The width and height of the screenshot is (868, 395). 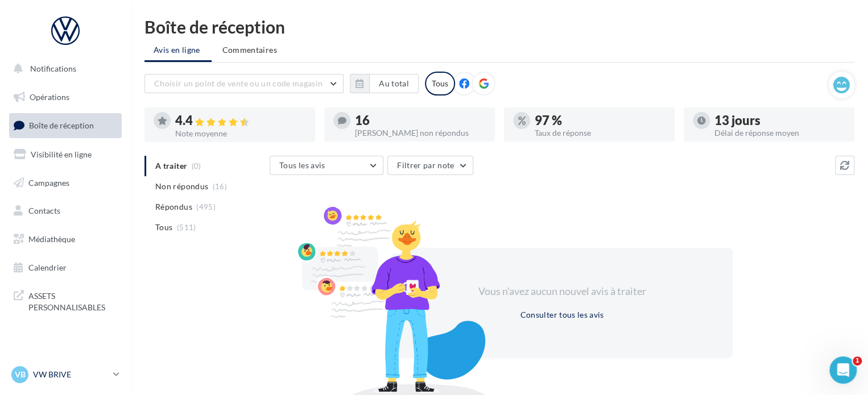 What do you see at coordinates (562, 292) in the screenshot?
I see `div: Vous n'avez aucun nouvel avis à traiter` at bounding box center [562, 292].